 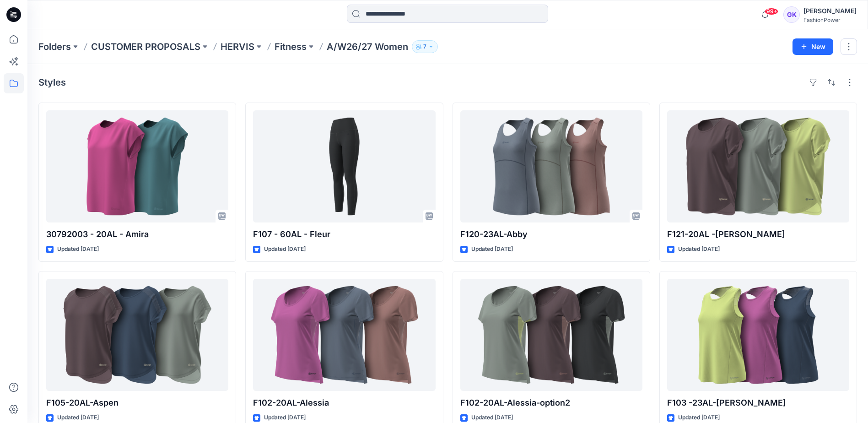 I want to click on p: F105-20AL-Aspen, so click(x=137, y=403).